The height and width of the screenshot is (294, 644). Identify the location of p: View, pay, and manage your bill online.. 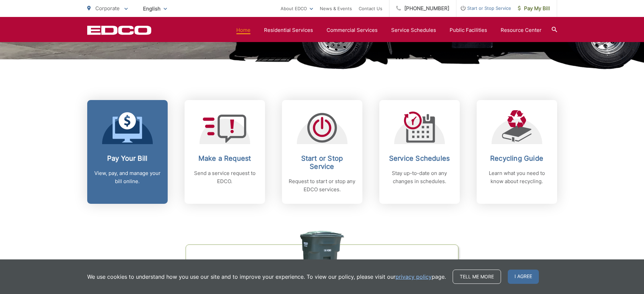
(128, 177).